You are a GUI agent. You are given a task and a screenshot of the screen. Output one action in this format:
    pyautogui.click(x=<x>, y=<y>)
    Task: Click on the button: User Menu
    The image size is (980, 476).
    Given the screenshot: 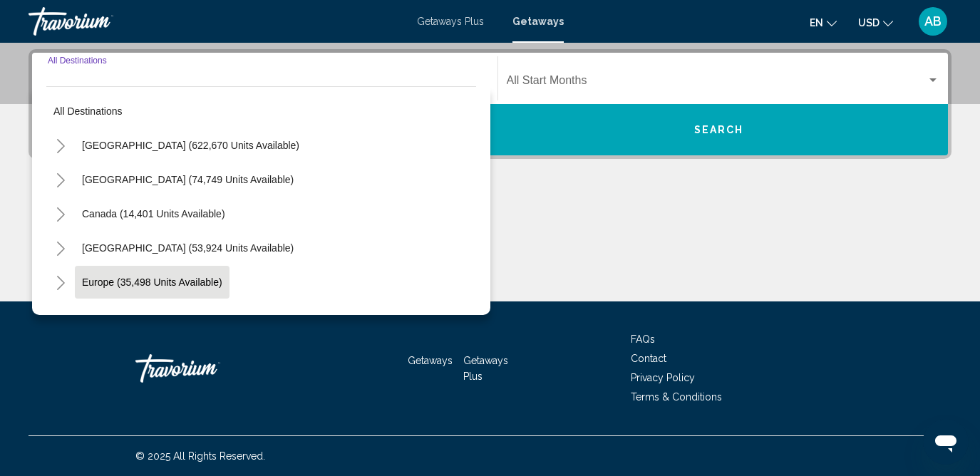 What is the action you would take?
    pyautogui.click(x=934, y=21)
    